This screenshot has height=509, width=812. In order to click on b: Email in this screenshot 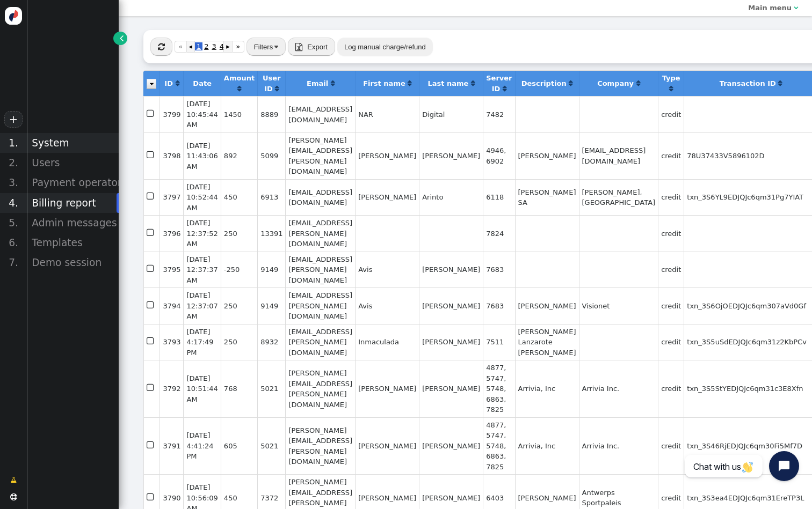, I will do `click(317, 84)`.